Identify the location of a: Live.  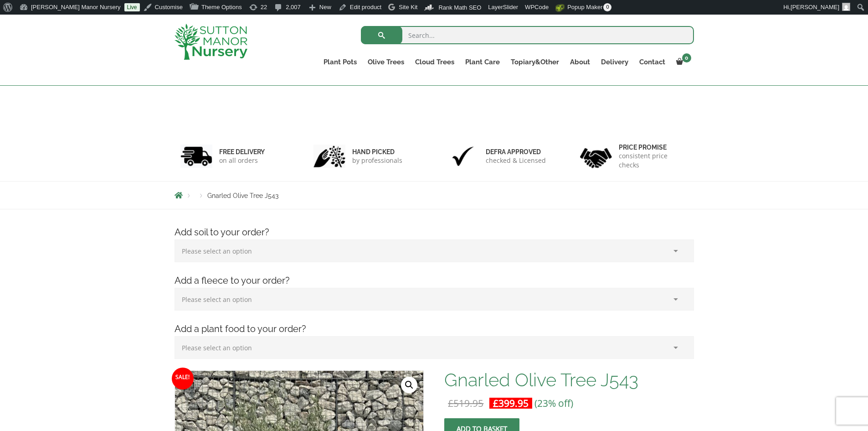
(132, 7).